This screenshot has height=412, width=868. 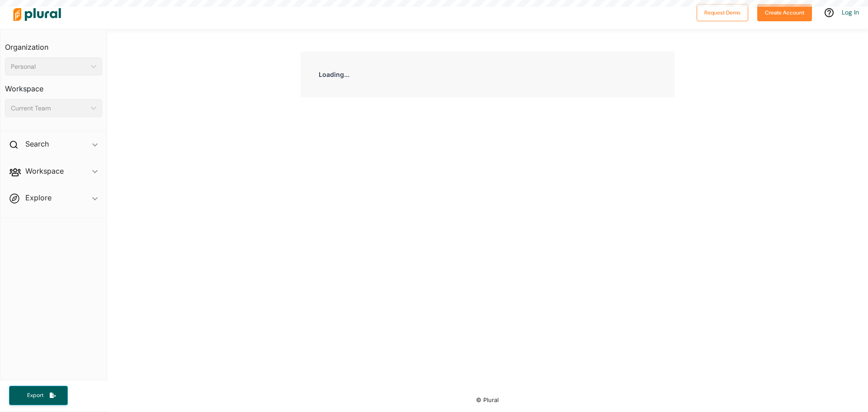 I want to click on a: Log In, so click(x=850, y=12).